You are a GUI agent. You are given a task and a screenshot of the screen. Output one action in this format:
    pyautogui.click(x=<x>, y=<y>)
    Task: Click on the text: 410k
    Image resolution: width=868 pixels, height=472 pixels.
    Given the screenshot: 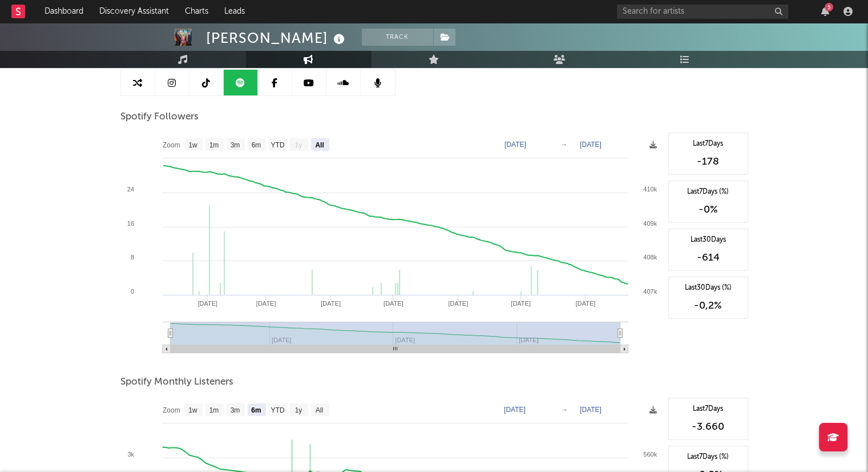 What is the action you would take?
    pyautogui.click(x=650, y=189)
    